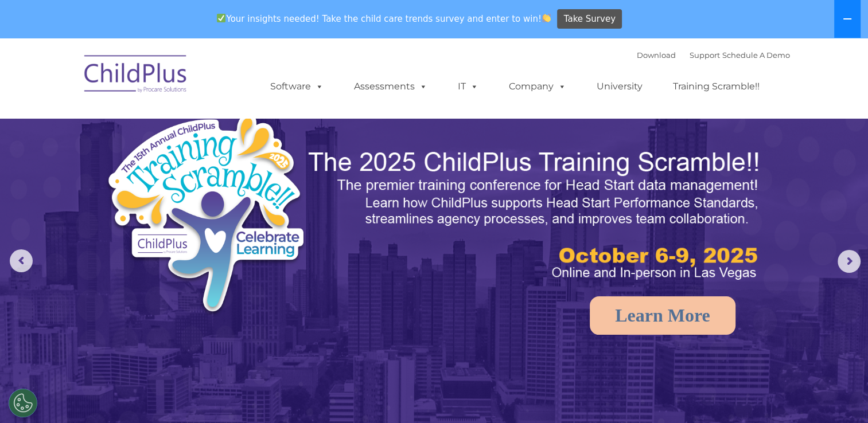  What do you see at coordinates (136, 76) in the screenshot?
I see `img: ChildPlus by Procare Solutions` at bounding box center [136, 76].